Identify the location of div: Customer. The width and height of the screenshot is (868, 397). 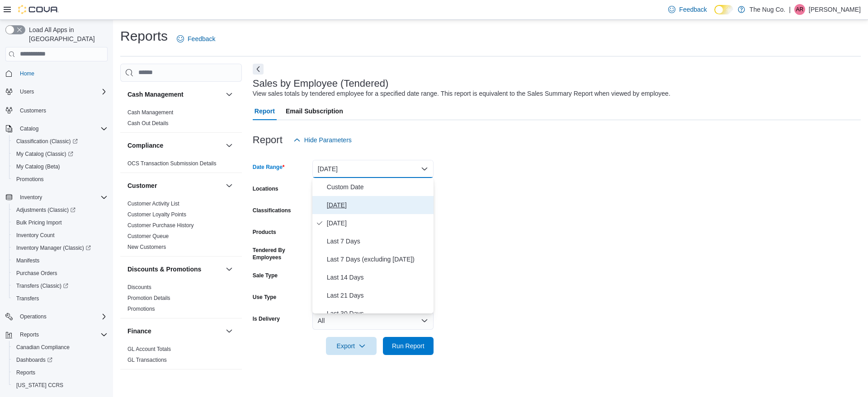
(181, 227).